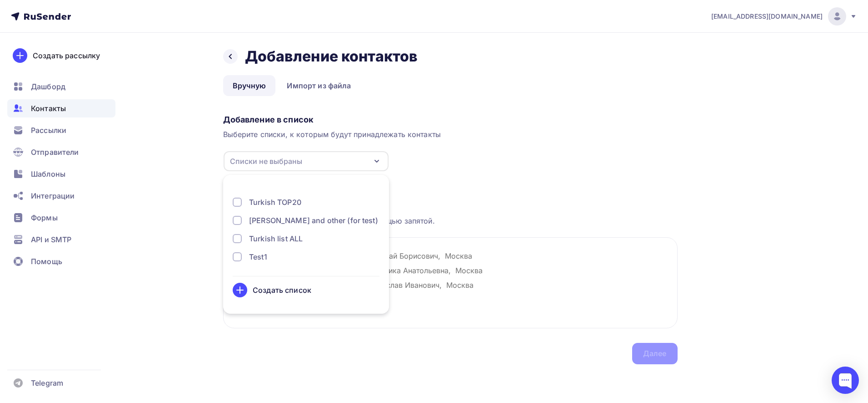 The image size is (868, 403). I want to click on a: Шаблоны, so click(61, 174).